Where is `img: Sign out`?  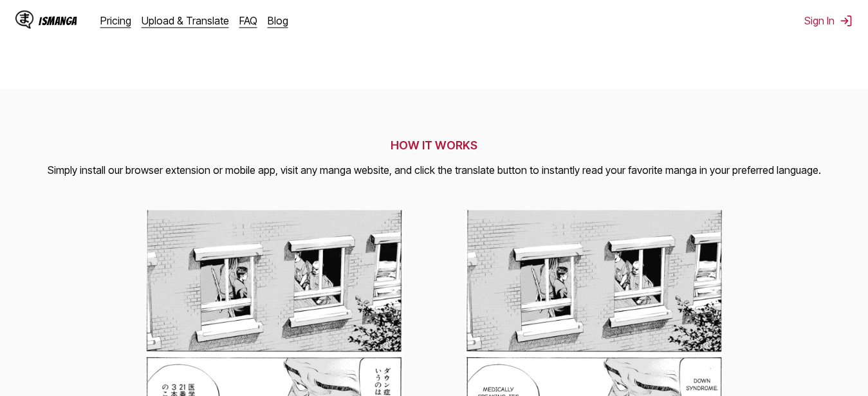 img: Sign out is located at coordinates (847, 21).